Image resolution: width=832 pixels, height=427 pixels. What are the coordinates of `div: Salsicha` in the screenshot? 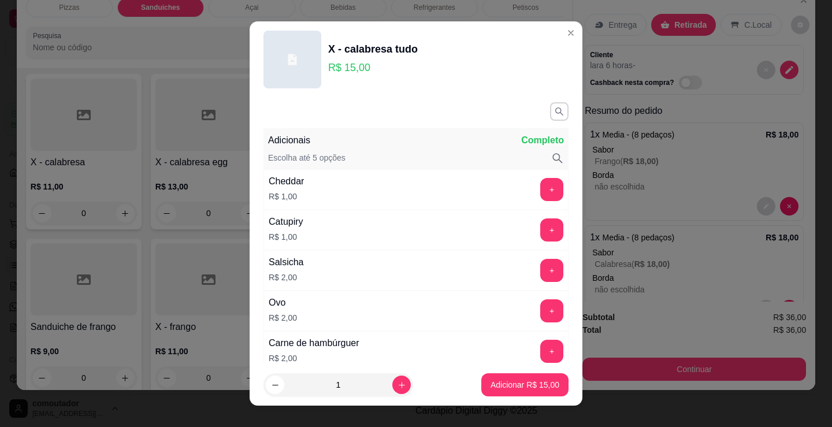 It's located at (286, 262).